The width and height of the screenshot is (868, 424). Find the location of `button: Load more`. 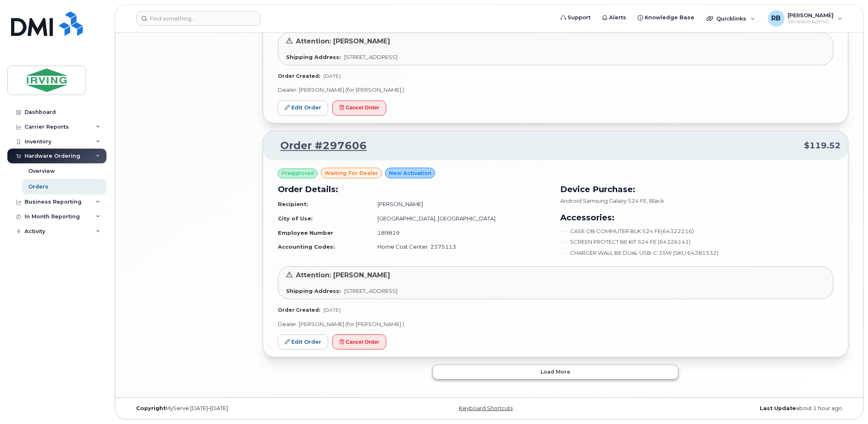

button: Load more is located at coordinates (556, 372).